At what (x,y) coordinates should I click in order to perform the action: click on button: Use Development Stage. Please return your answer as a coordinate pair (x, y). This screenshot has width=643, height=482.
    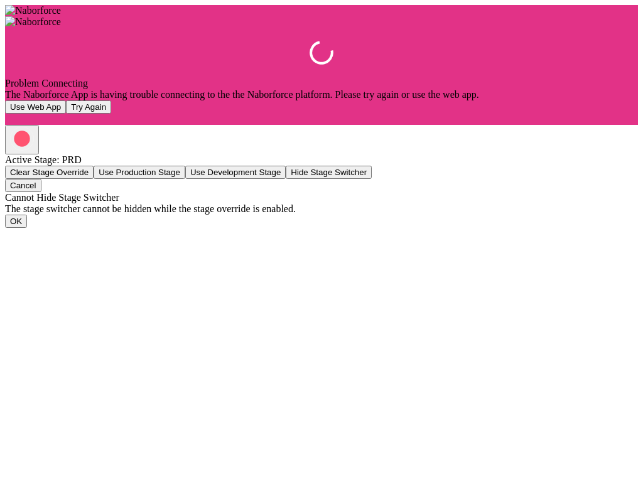
    Looking at the image, I should click on (235, 172).